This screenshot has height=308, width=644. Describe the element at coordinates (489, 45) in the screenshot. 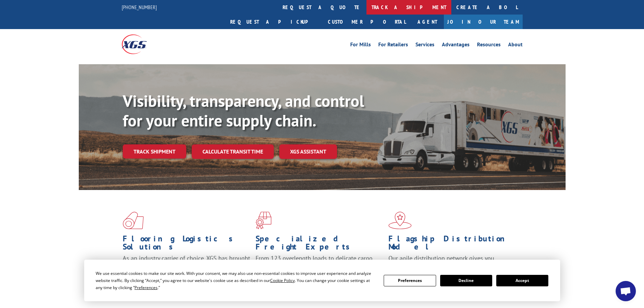

I see `a: Resources` at that location.